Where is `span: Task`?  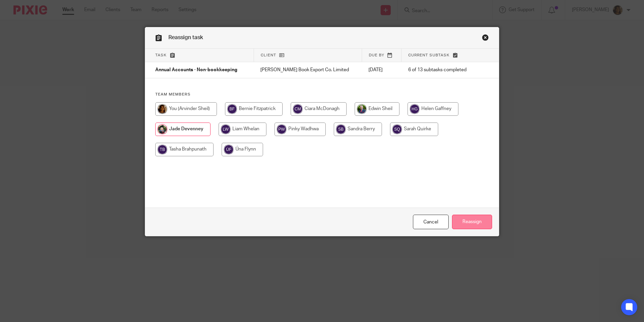 span: Task is located at coordinates (161, 55).